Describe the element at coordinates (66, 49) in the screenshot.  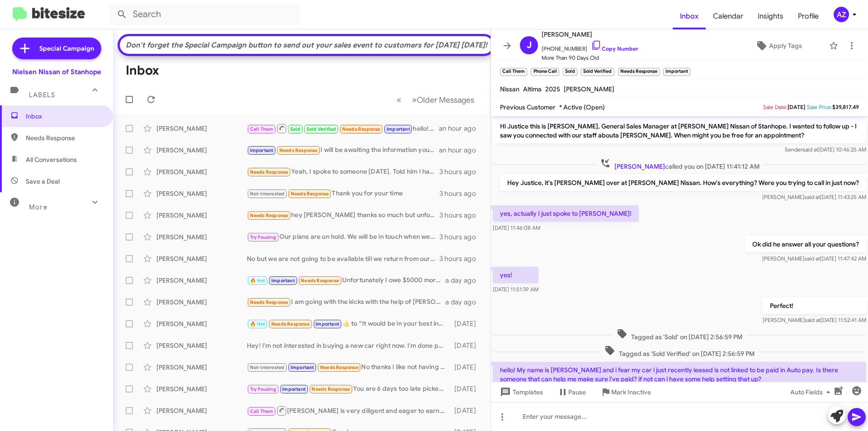
I see `span: Special Campaign` at that location.